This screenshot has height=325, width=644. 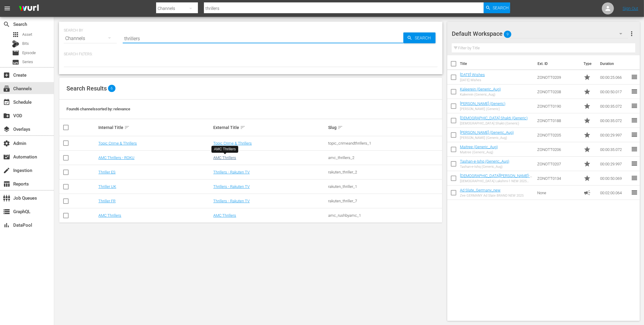 I want to click on a: Kaleerein (Generic_Aug), so click(x=481, y=89).